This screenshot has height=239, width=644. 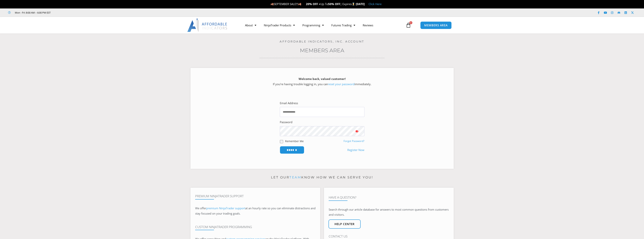 I want to click on a: team, so click(x=296, y=177).